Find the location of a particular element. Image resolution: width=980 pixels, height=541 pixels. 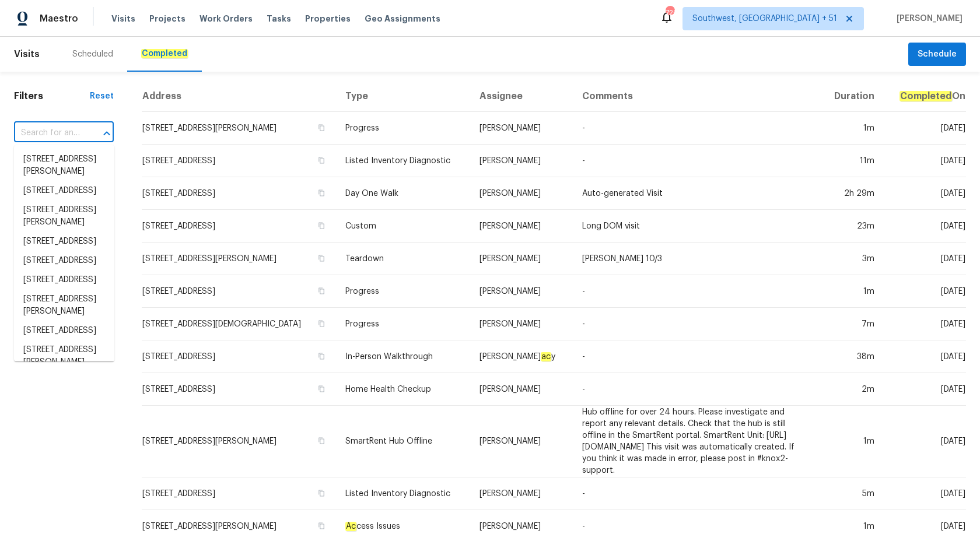

td: 2m is located at coordinates (852, 389).